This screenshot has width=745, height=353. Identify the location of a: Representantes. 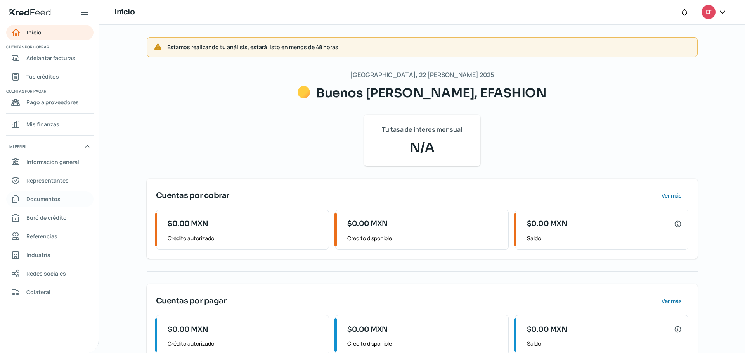
(50, 181).